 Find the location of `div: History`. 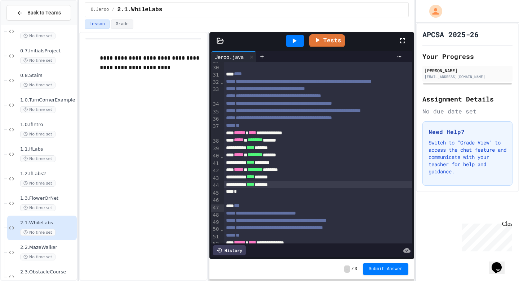

div: History is located at coordinates (229, 250).